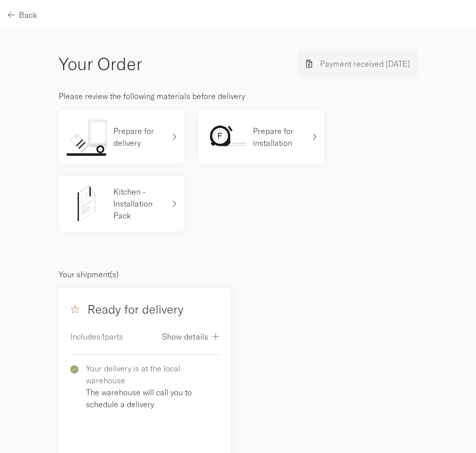  What do you see at coordinates (226, 137) in the screenshot?
I see `img: installation.svg` at bounding box center [226, 137].